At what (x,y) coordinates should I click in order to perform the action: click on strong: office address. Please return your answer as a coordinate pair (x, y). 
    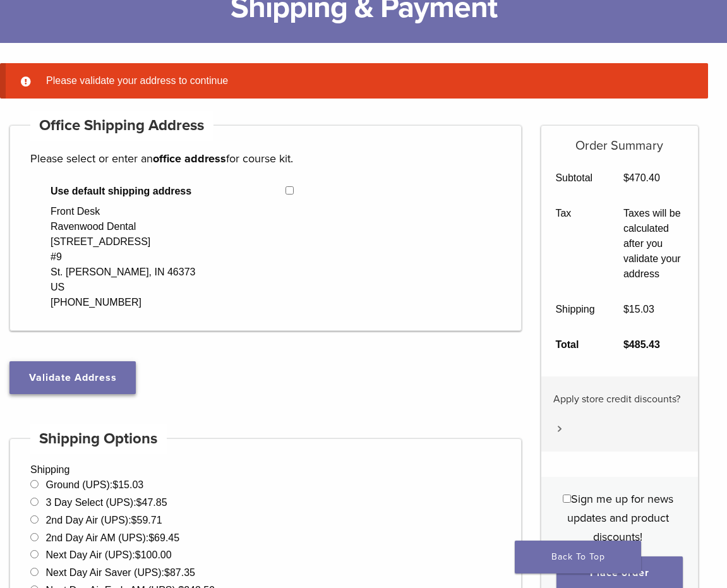
    Looking at the image, I should click on (190, 158).